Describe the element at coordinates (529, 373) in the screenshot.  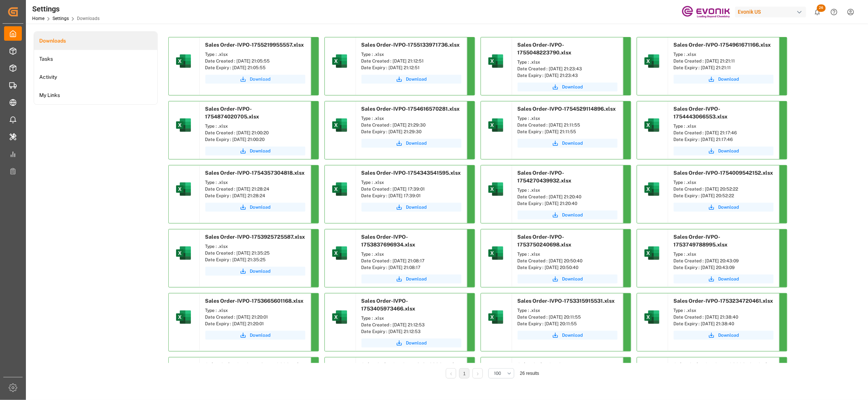
I see `span: 26 results` at that location.